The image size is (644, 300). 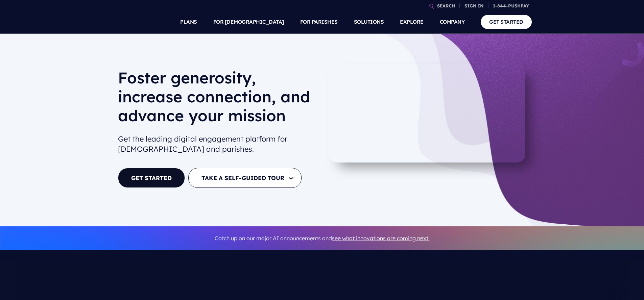 I want to click on a: SOLUTIONS, so click(x=369, y=22).